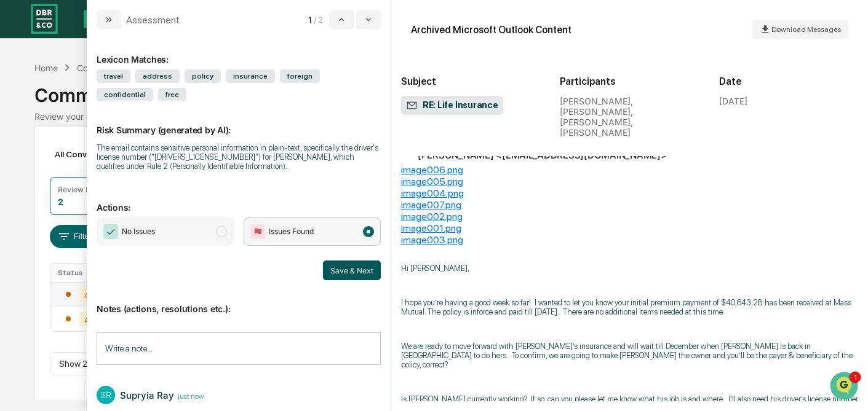 This screenshot has height=411, width=868. What do you see at coordinates (239, 157) in the screenshot?
I see `div: The email contains sensitive personal information in plain-text, specifically the driver's licens...` at bounding box center [239, 157].